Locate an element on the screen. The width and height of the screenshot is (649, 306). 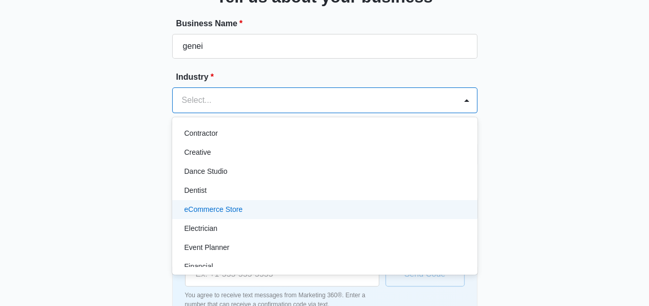
p: Creative is located at coordinates (198, 152).